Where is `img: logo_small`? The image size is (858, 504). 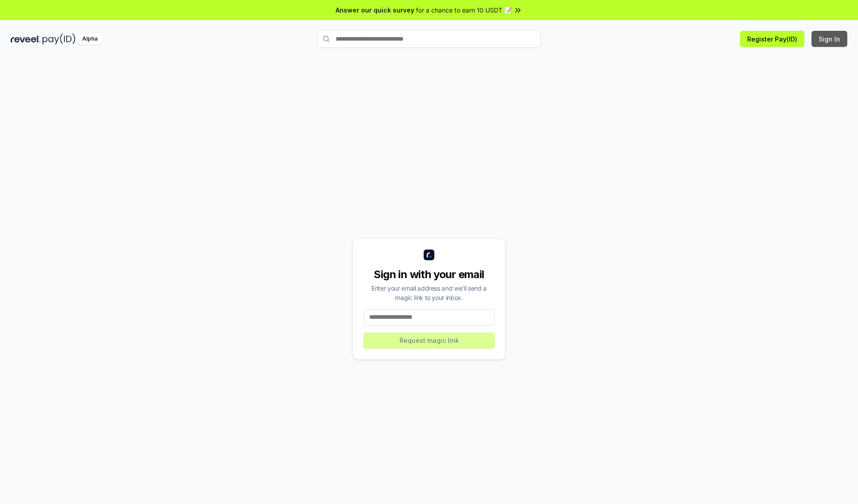 img: logo_small is located at coordinates (429, 255).